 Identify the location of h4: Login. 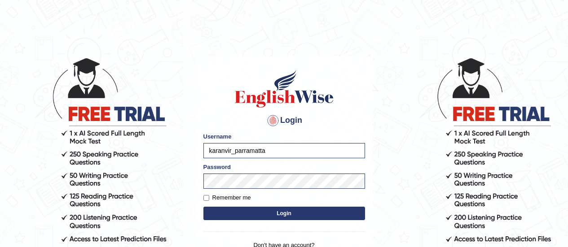
(284, 121).